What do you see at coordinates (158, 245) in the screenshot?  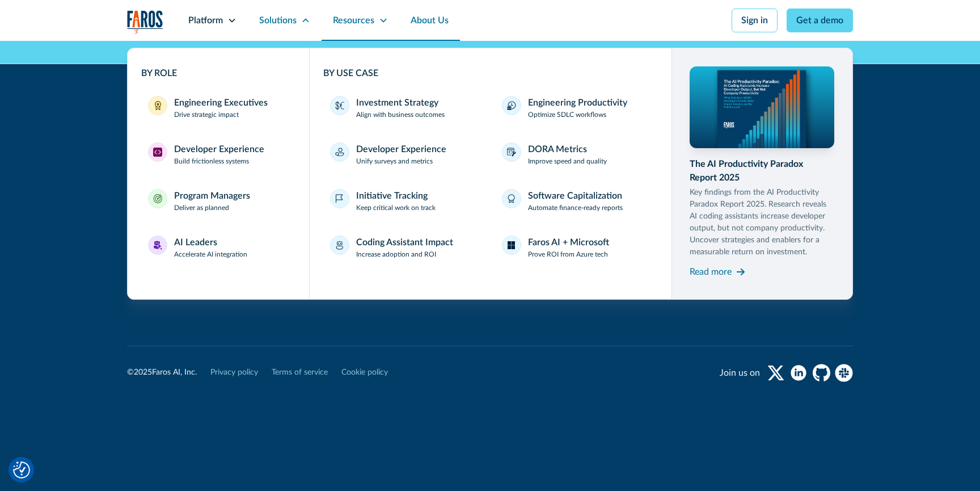 I see `img: AI Leaders` at bounding box center [158, 245].